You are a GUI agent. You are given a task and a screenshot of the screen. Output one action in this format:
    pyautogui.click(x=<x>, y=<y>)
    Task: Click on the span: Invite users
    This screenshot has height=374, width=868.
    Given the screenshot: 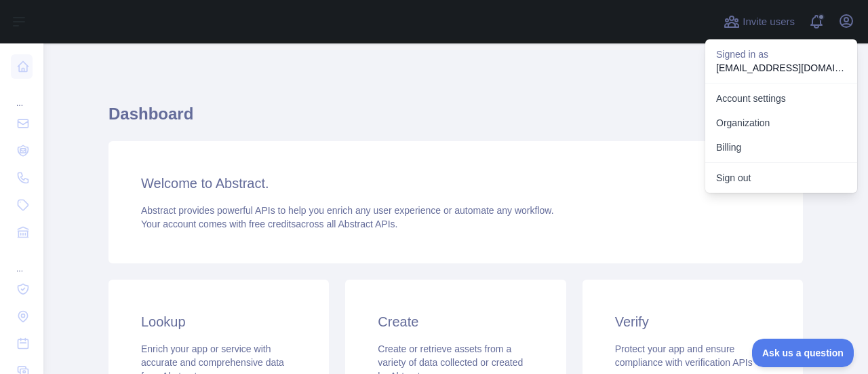 What is the action you would take?
    pyautogui.click(x=768, y=22)
    